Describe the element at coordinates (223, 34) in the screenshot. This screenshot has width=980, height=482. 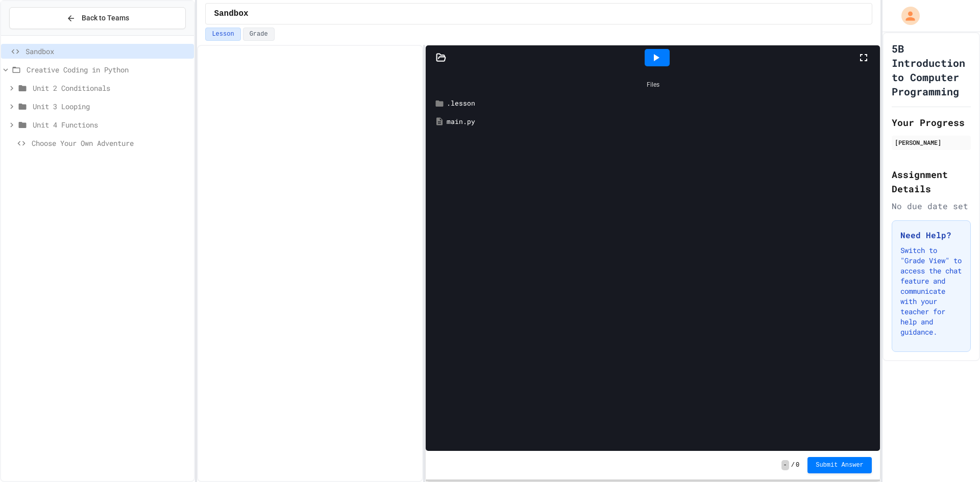
I see `button: Lesson` at that location.